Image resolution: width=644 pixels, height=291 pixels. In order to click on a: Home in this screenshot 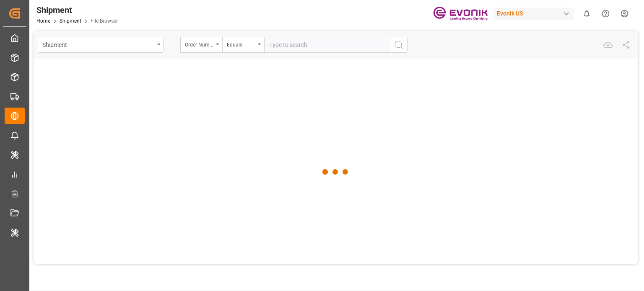, I will do `click(43, 21)`.